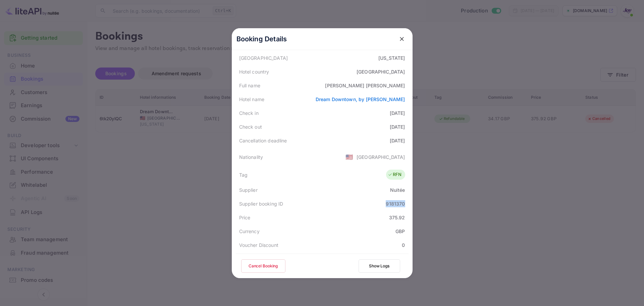  Describe the element at coordinates (349, 157) in the screenshot. I see `span: United States` at that location.